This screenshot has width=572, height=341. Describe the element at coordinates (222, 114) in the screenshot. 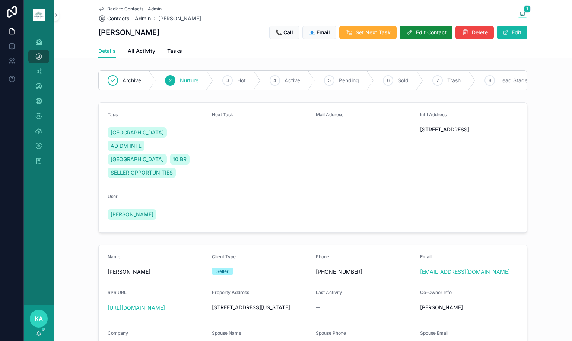

I see `span: Next Task` at that location.